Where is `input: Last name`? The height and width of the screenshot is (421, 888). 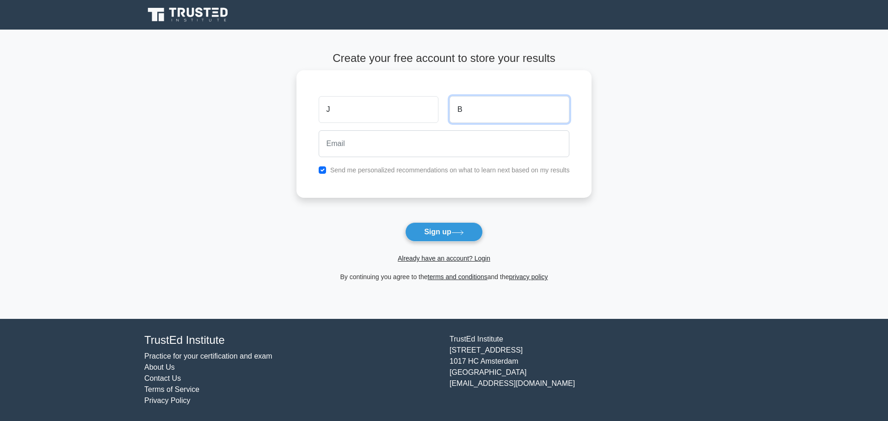
input: Last name is located at coordinates (509, 110).